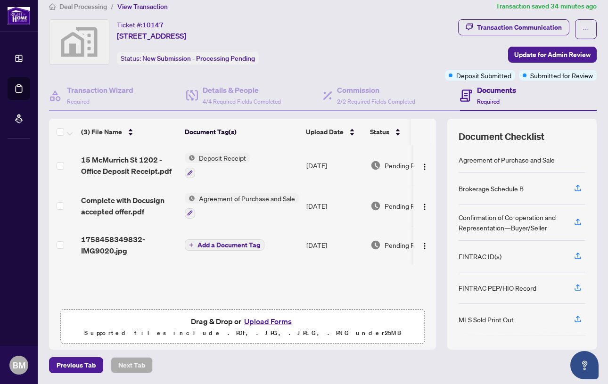  Describe the element at coordinates (222, 158) in the screenshot. I see `span: Deposit Receipt` at that location.